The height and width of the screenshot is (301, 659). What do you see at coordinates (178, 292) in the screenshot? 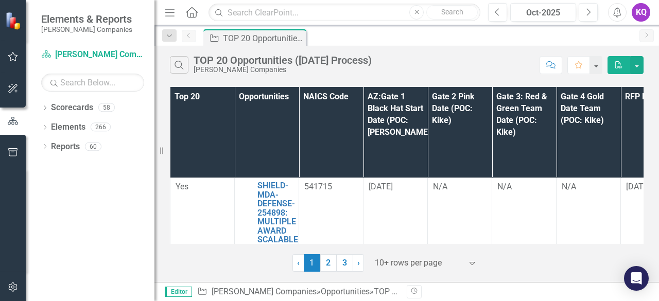
I see `span: Editor` at bounding box center [178, 292].